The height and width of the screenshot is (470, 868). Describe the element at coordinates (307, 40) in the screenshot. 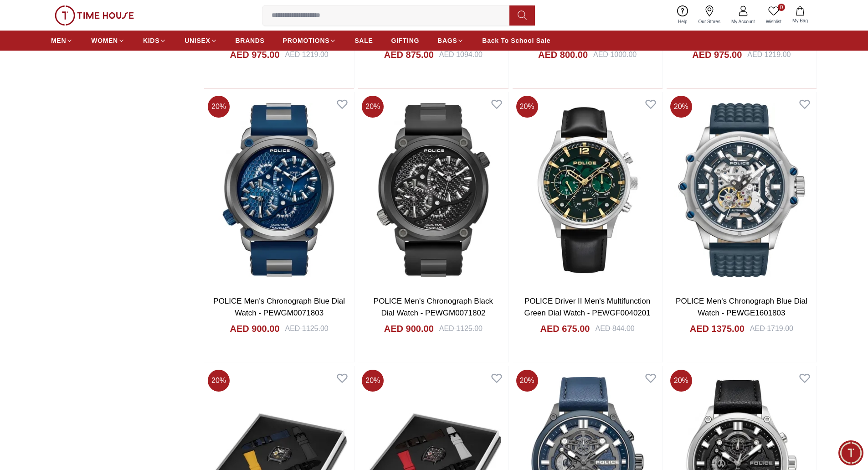

I see `span: PROMOTIONS` at that location.